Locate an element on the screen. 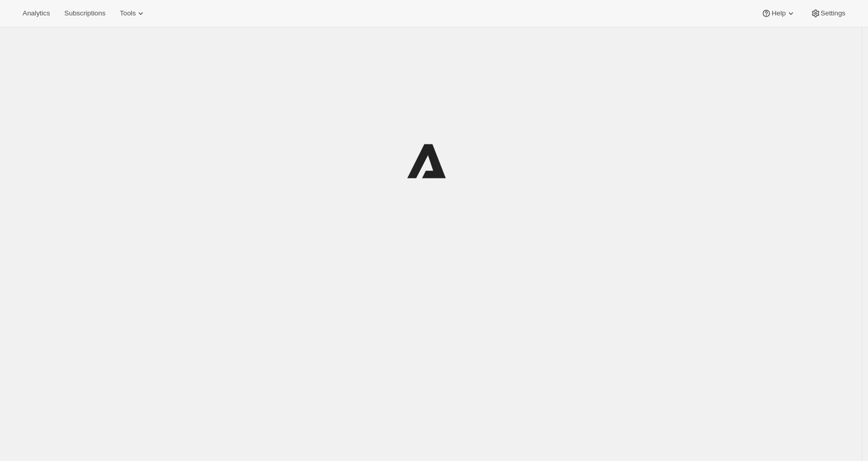 The width and height of the screenshot is (868, 461). span: Tools is located at coordinates (127, 13).